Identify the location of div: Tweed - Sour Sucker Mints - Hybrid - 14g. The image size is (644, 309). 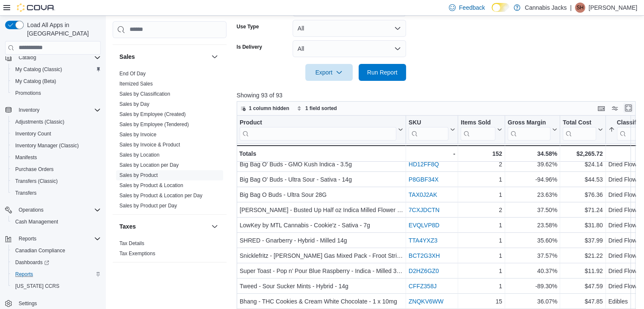
(321, 286).